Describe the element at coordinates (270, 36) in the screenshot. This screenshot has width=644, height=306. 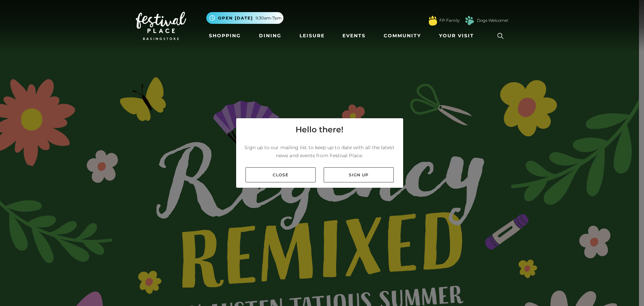
I see `a: Dining` at that location.